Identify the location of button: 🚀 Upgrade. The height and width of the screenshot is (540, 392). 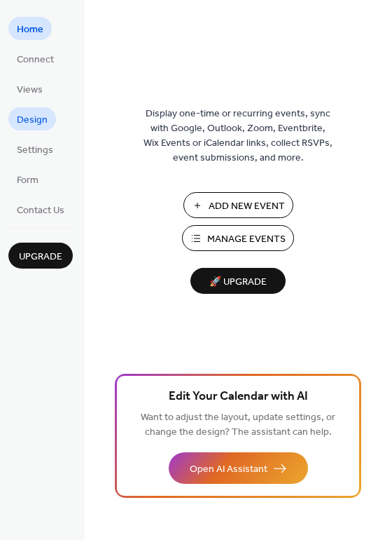
(239, 281).